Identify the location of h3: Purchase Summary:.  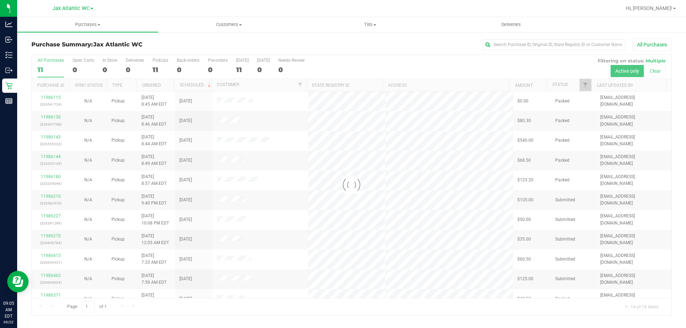
(138, 45).